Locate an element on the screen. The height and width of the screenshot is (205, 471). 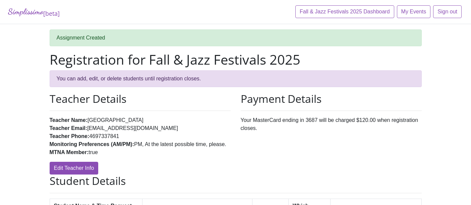
a: Edit Teacher Info is located at coordinates (74, 168).